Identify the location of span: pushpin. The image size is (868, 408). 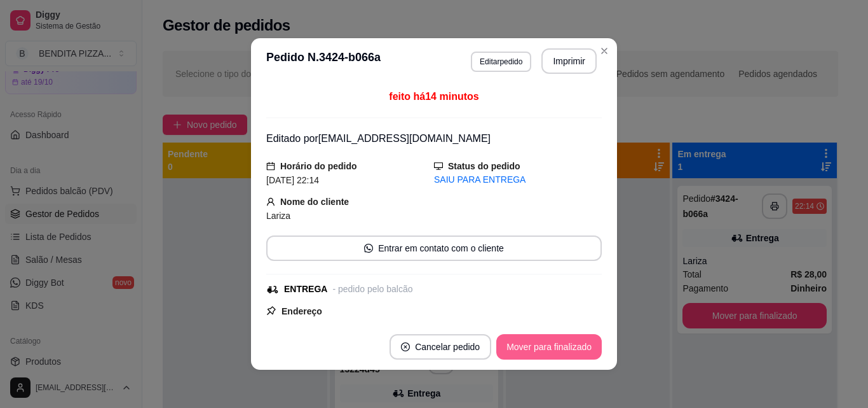
(272, 311).